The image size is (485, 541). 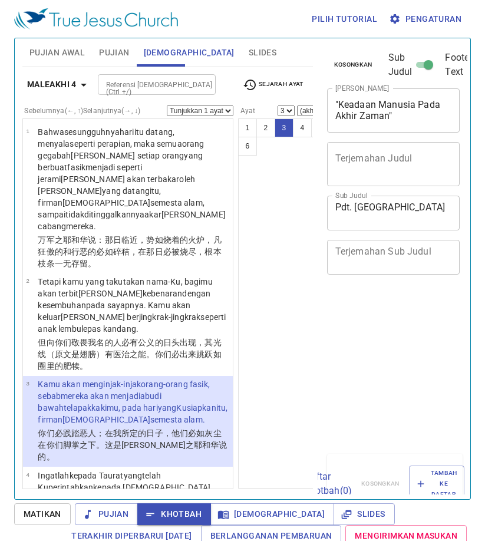 What do you see at coordinates (106, 514) in the screenshot?
I see `button: Pujian` at bounding box center [106, 514].